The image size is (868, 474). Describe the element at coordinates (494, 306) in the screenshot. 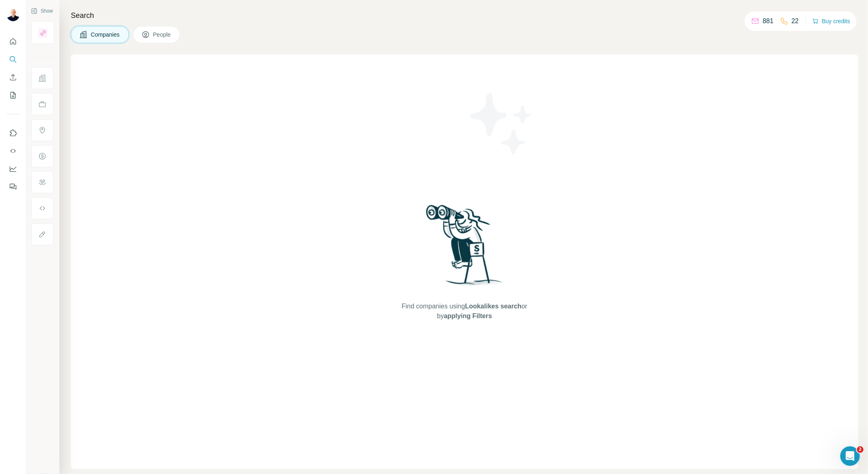

I see `span: Lookalikes search` at that location.